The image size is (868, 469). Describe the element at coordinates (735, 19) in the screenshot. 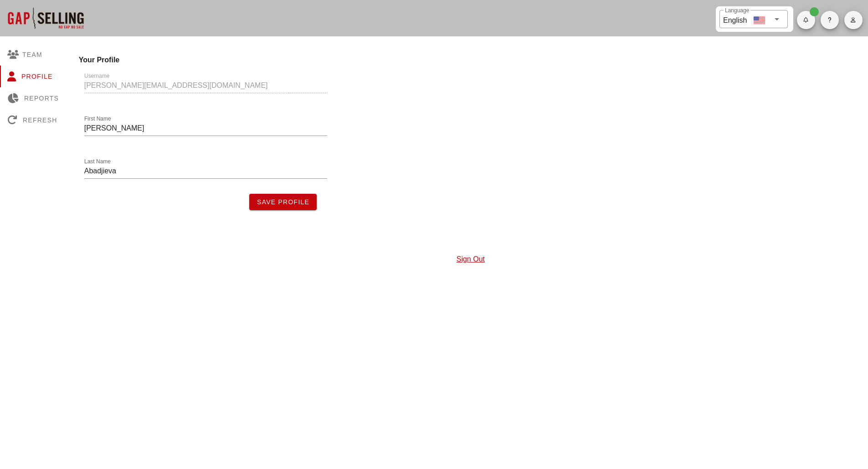

I see `div: English` at that location.